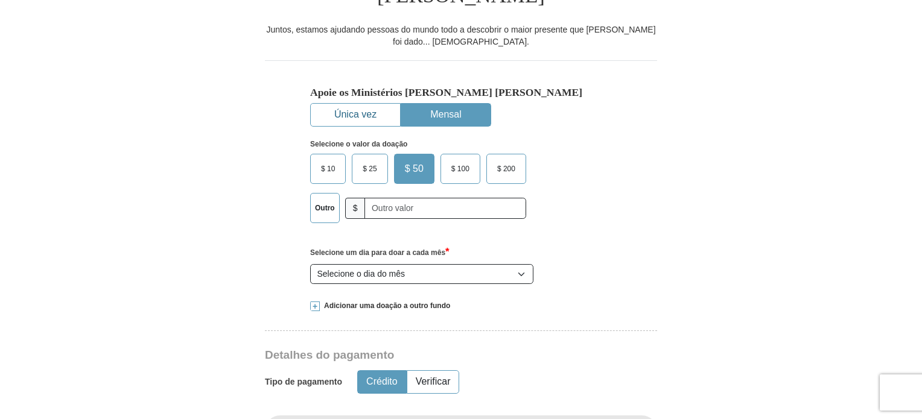 This screenshot has width=922, height=419. Describe the element at coordinates (355, 114) in the screenshot. I see `font: Única vez` at that location.